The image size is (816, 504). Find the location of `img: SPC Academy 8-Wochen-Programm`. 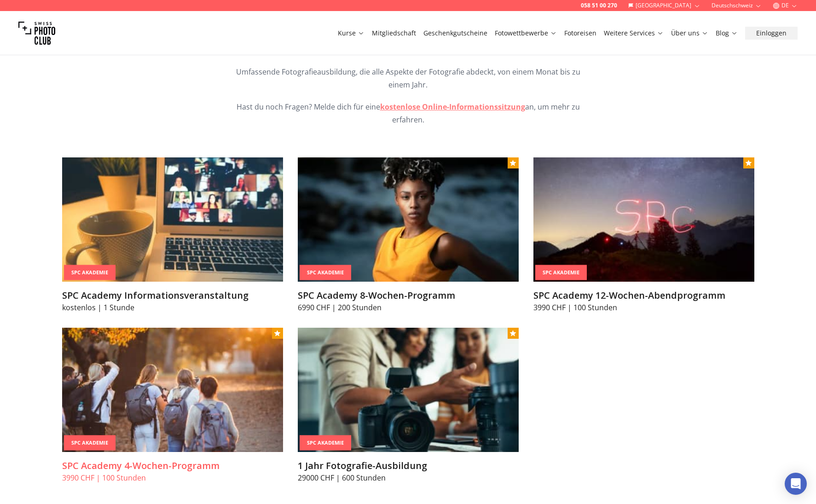

img: SPC Academy 8-Wochen-Programm is located at coordinates (408, 219).